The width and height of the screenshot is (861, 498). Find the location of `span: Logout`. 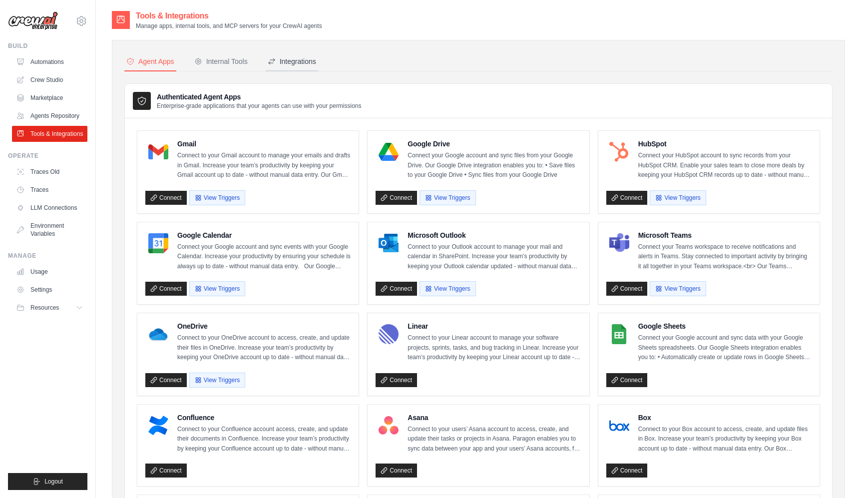

span: Logout is located at coordinates (53, 481).